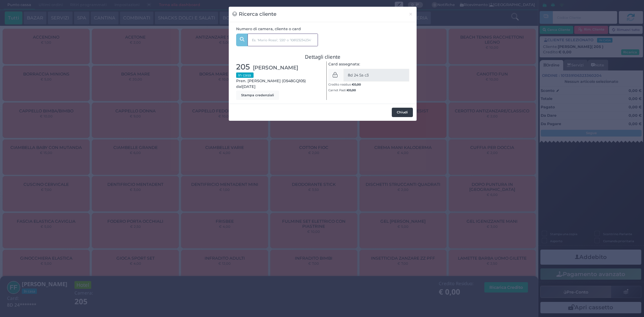  Describe the element at coordinates (245, 75) in the screenshot. I see `small: In casa` at that location.